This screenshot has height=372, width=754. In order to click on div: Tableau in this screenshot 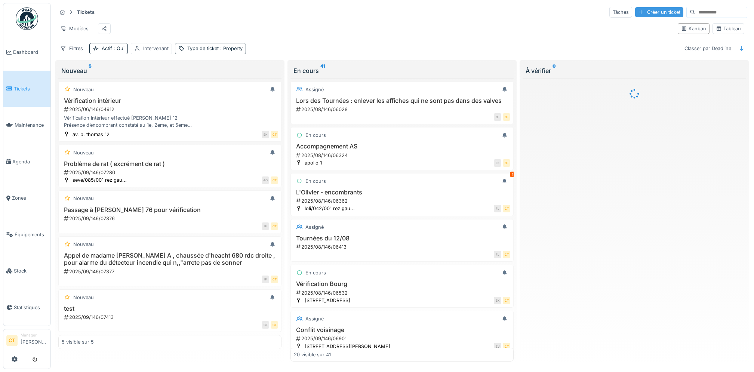, I will do `click(728, 28)`.